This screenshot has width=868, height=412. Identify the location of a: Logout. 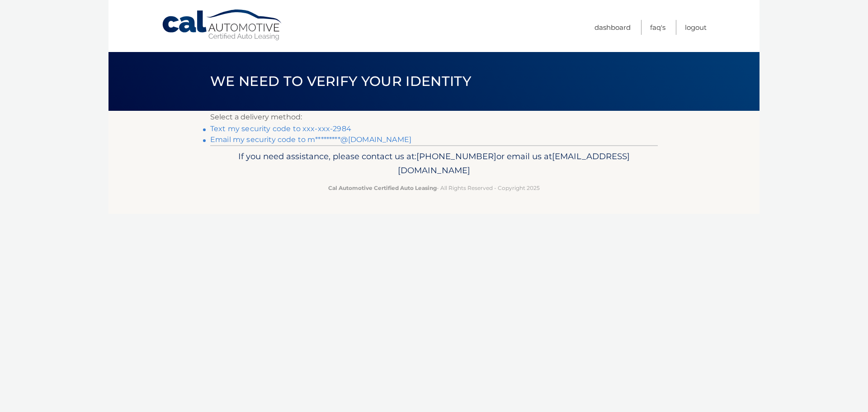
(696, 27).